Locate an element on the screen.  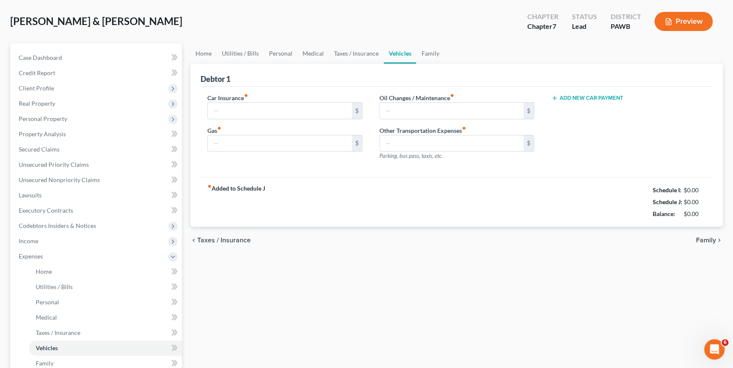
span: Case Dashboard is located at coordinates (40, 57).